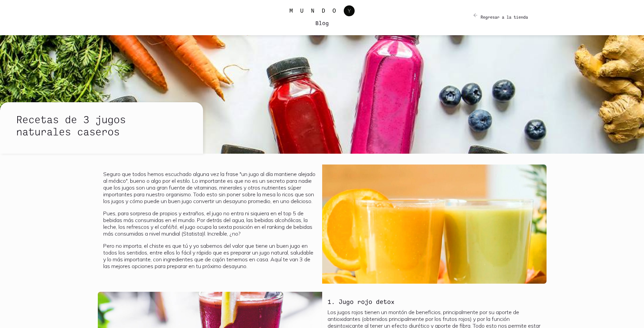 The width and height of the screenshot is (644, 328). What do you see at coordinates (210, 223) in the screenshot?
I see `p: Pues, para sorpresa de propios y extraños, el jugo no entra ni siquiera en el top 5 de bebidas má...` at bounding box center [210, 223].